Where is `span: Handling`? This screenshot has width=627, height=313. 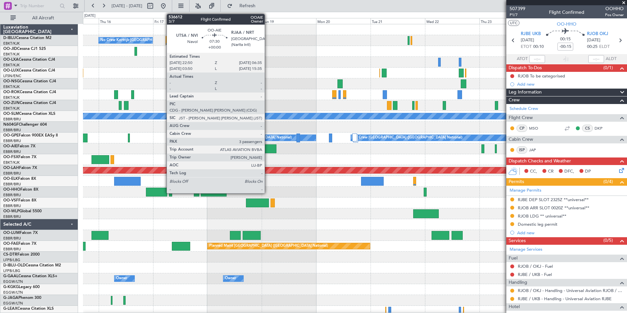
span: Handling is located at coordinates (517, 282).